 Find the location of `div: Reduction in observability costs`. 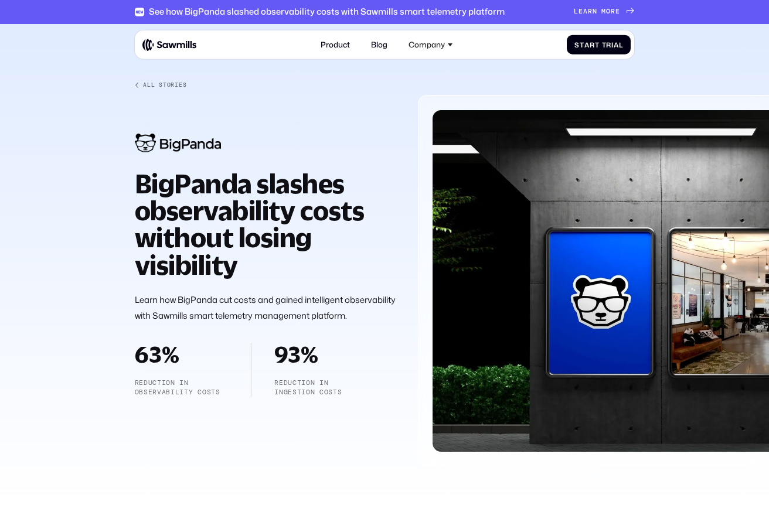

div: Reduction in observability costs is located at coordinates (181, 388).